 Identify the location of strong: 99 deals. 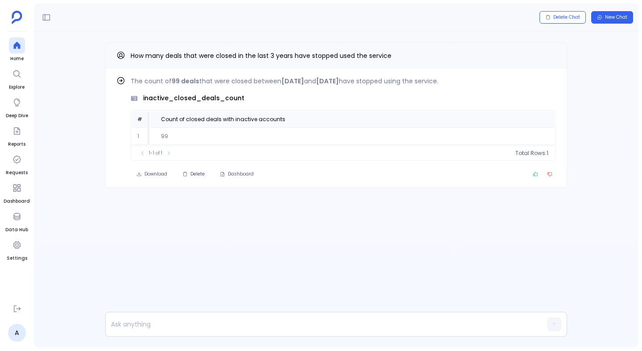
(186, 81).